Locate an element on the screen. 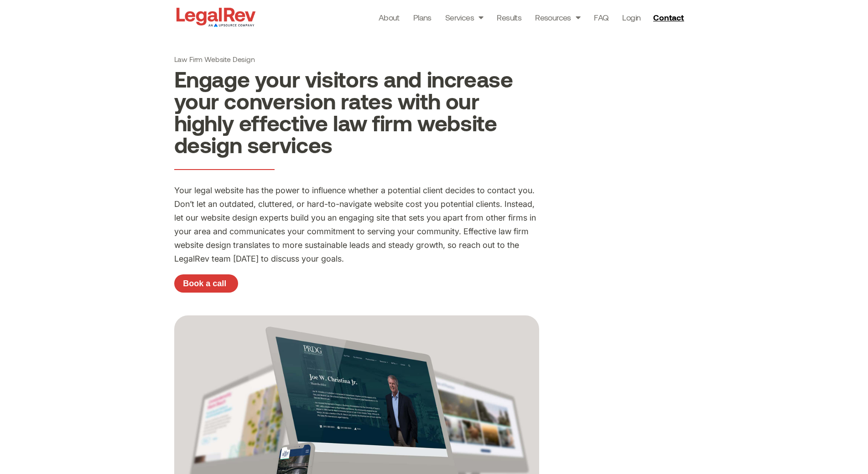  a: Contact is located at coordinates (669, 17).